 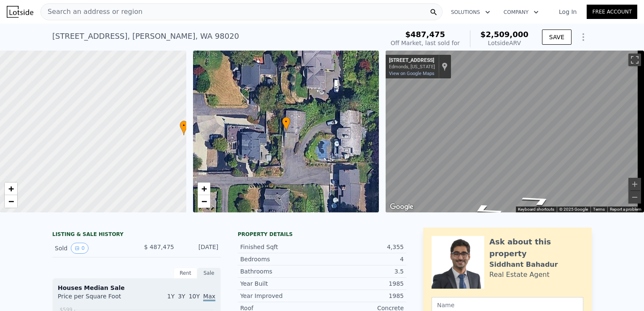 What do you see at coordinates (514, 132) in the screenshot?
I see `div: Map` at bounding box center [514, 132].